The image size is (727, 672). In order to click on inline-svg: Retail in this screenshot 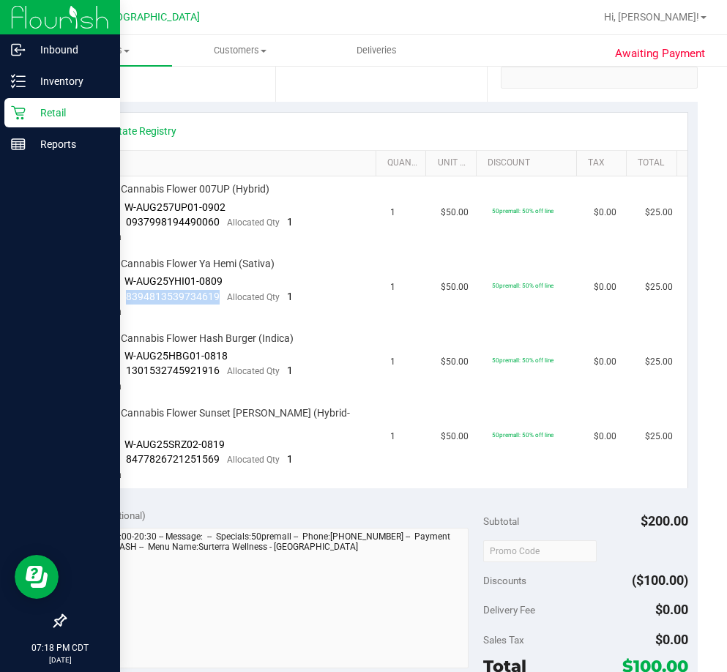, I will do `click(18, 113)`.